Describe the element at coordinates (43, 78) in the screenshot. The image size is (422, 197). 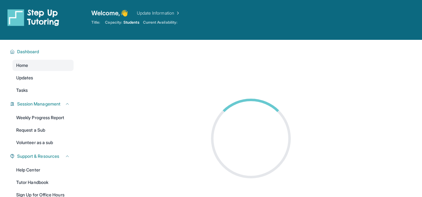
I see `a: Updates` at that location.